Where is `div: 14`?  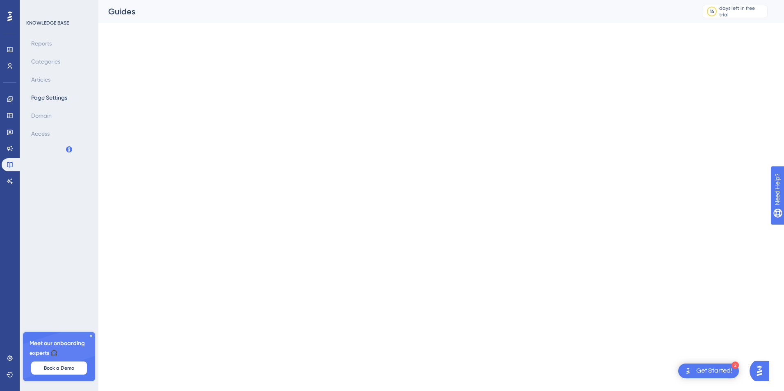 div: 14 is located at coordinates (712, 11).